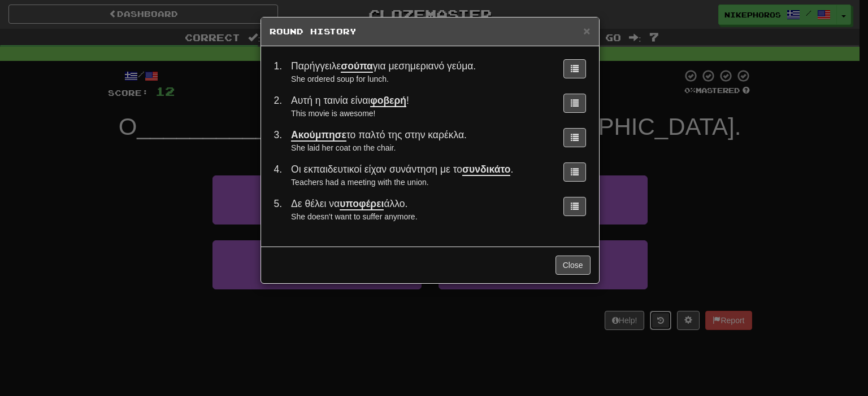 Image resolution: width=868 pixels, height=396 pixels. What do you see at coordinates (278, 71) in the screenshot?
I see `td: 1 .` at bounding box center [278, 71].